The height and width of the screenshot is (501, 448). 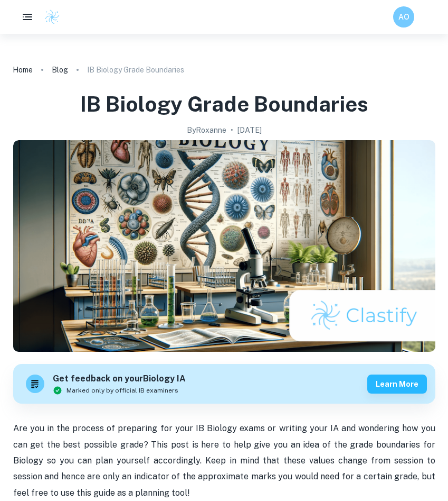 What do you see at coordinates (225, 383) in the screenshot?
I see `a: Get feedback on yourBiology IAMarked only by official IB examinersLearn more` at bounding box center [225, 383].